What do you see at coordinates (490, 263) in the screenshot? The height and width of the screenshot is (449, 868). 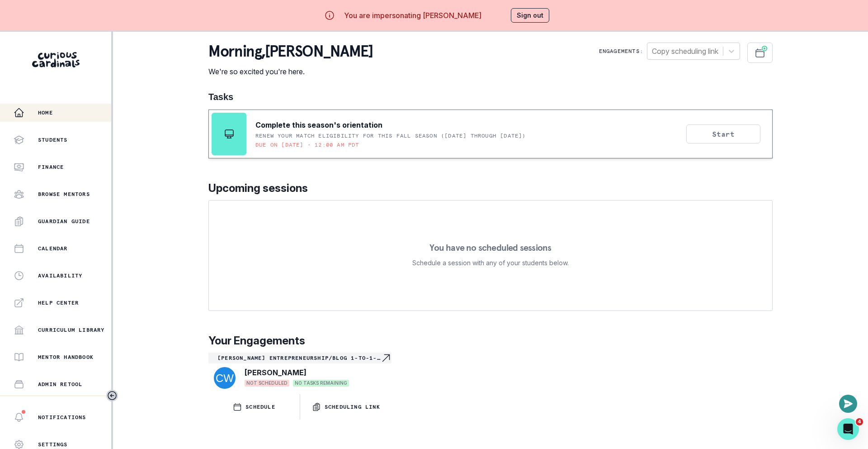 I see `p: Schedule a session with any of your students below.` at bounding box center [490, 263].